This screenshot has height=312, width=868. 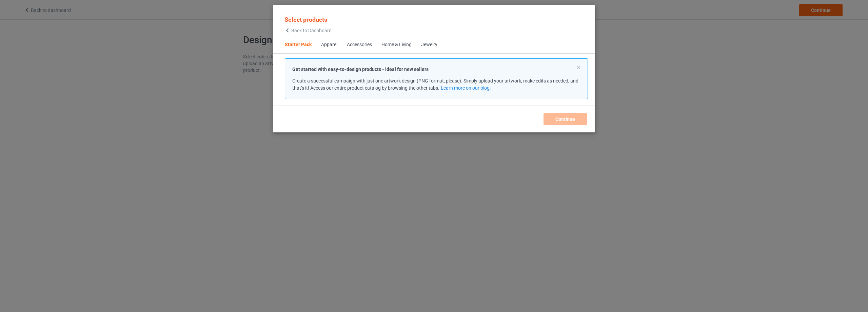 What do you see at coordinates (329, 45) in the screenshot?
I see `div: Apparel` at bounding box center [329, 45].